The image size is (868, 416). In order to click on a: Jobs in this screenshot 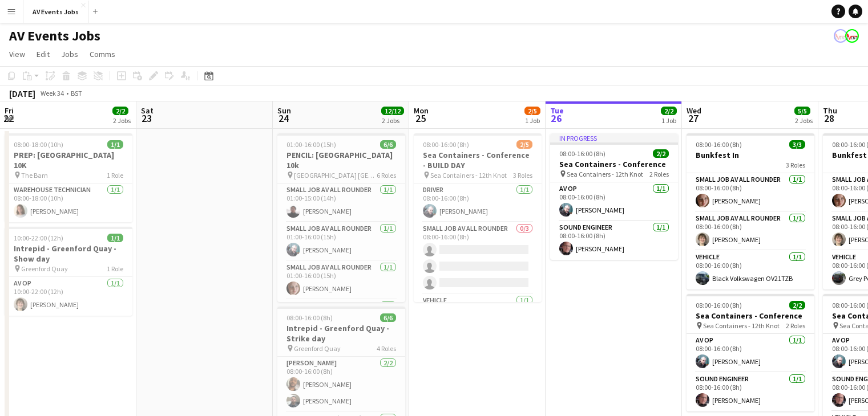, I will do `click(69, 54)`.